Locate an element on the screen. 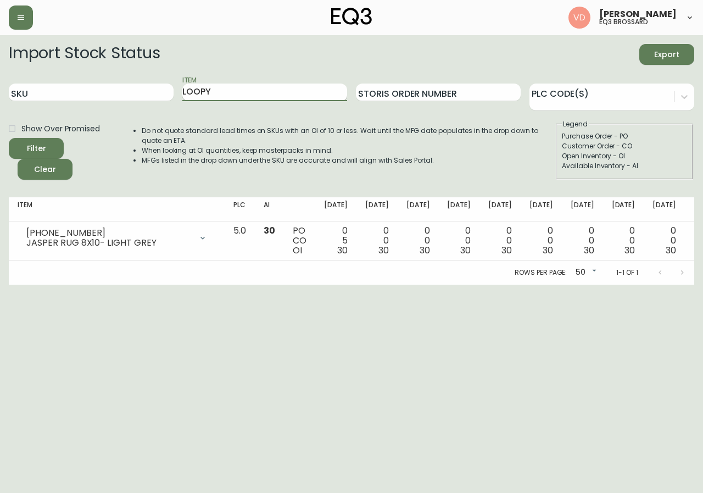 This screenshot has width=703, height=493. li: When looking at OI quantities, keep masterpacks in mind. is located at coordinates (348, 151).